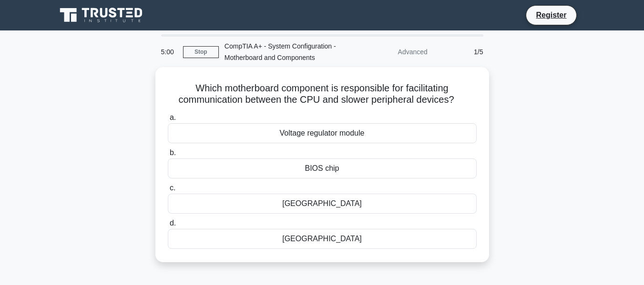 This screenshot has height=285, width=644. I want to click on div: Voltage regulator module, so click(322, 133).